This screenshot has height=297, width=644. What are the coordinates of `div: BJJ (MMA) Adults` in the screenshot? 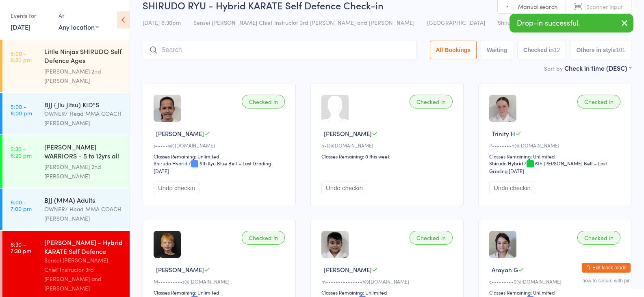 It's located at (83, 200).